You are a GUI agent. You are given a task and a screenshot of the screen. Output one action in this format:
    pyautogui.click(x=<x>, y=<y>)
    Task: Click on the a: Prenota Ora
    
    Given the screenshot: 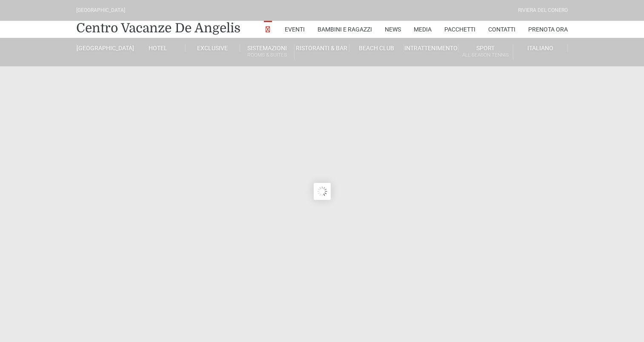 What is the action you would take?
    pyautogui.click(x=548, y=30)
    